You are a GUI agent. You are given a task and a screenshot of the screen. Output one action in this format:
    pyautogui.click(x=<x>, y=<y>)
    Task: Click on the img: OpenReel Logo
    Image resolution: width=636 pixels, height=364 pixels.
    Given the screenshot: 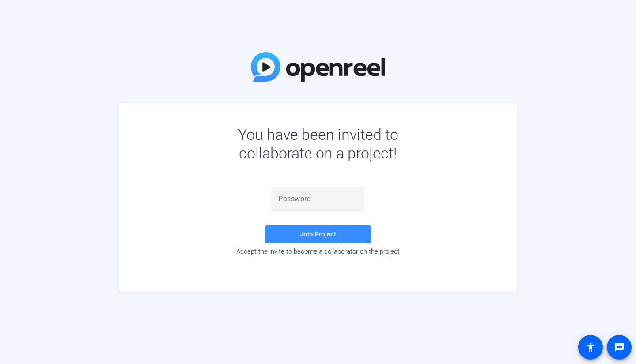 What is the action you would take?
    pyautogui.click(x=318, y=67)
    